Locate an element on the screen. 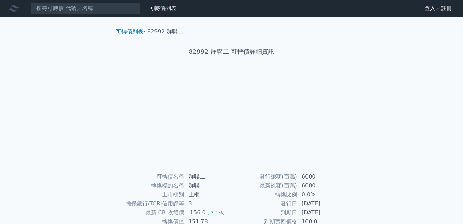 The image size is (463, 224). td: 轉換標的名稱 is located at coordinates (151, 186).